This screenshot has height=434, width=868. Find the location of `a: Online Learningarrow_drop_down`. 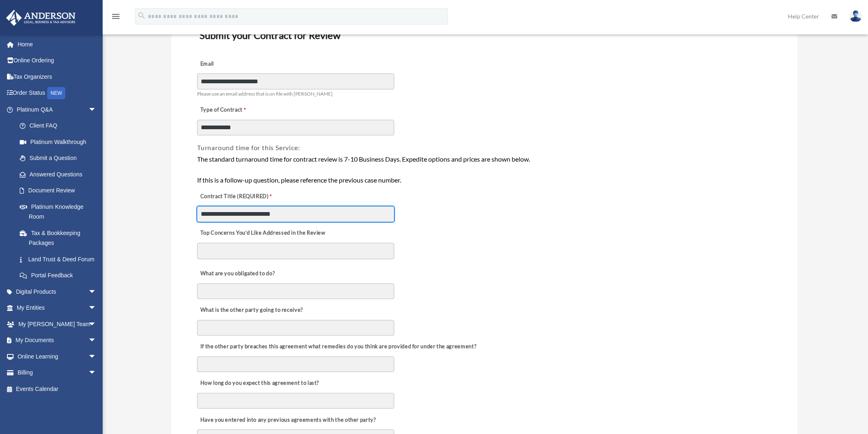

a: Online Learningarrow_drop_down is located at coordinates (57, 357).